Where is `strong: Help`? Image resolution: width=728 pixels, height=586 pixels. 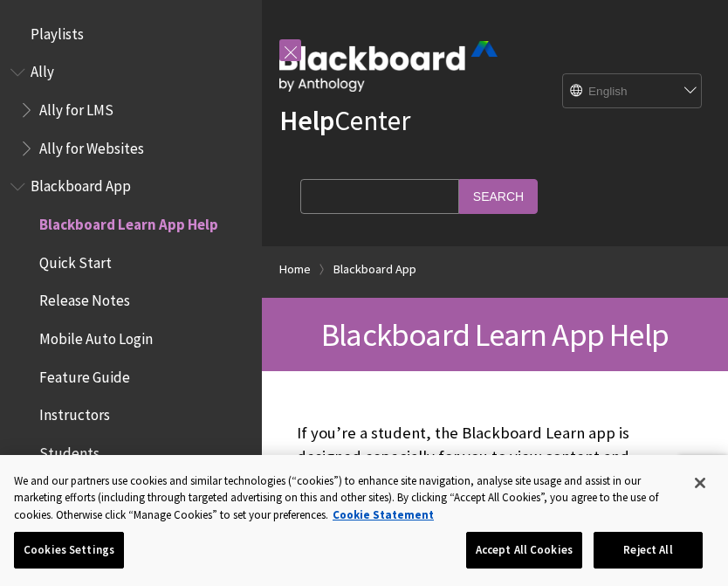
strong: Help is located at coordinates (307, 121).